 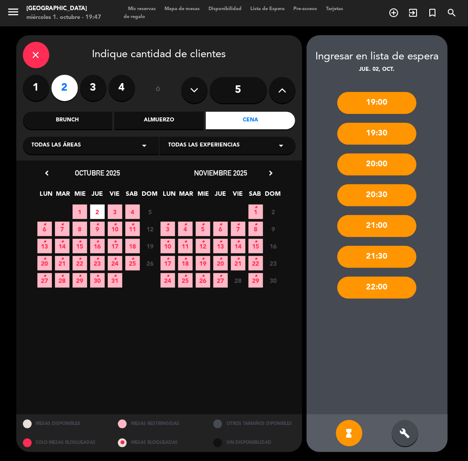 What do you see at coordinates (64, 18) in the screenshot?
I see `div: miércoles 1. octubre - 19:47` at bounding box center [64, 18].